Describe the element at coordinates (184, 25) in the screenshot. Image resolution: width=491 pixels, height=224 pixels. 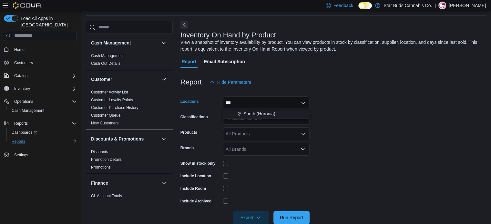
I see `button: Next` at that location.